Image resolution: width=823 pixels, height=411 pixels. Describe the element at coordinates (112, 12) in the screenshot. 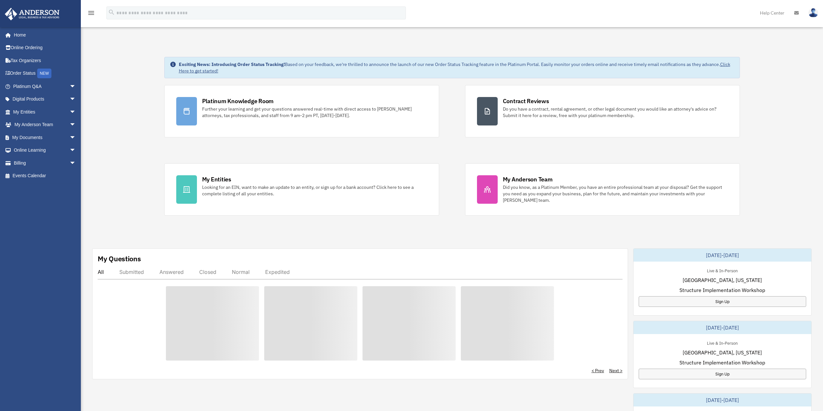

I see `i: search` at that location.